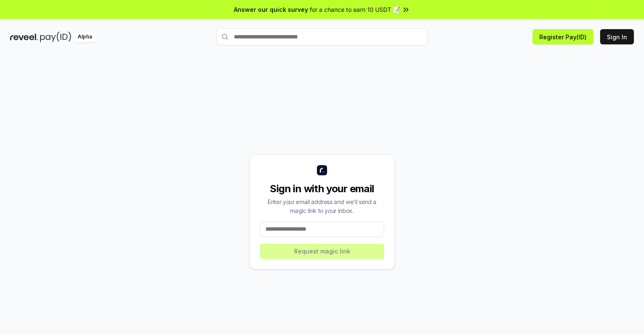 This screenshot has width=644, height=335. Describe the element at coordinates (271, 10) in the screenshot. I see `span: Answer our quick survey` at that location.